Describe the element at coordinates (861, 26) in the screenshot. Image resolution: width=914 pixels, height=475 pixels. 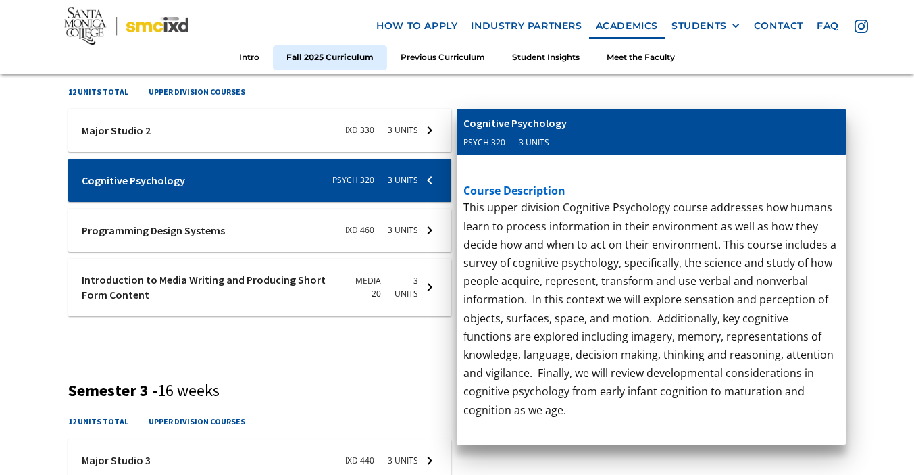
I see `img: icon - instagram` at that location.